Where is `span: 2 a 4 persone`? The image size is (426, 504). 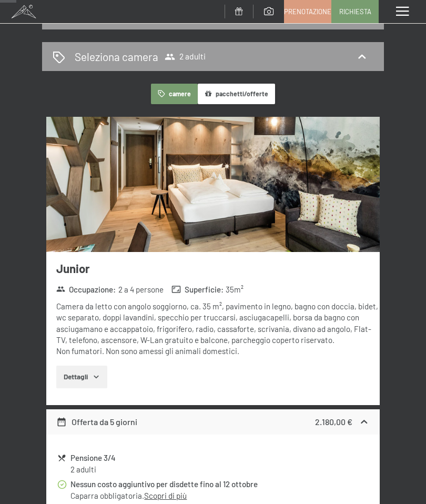 span: 2 a 4 persone is located at coordinates (141, 290).